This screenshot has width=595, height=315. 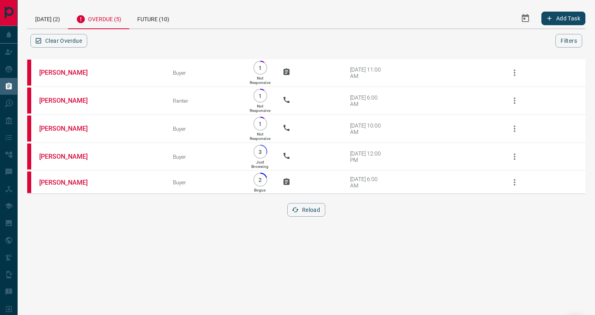 I want to click on p: Just Browsing, so click(x=260, y=164).